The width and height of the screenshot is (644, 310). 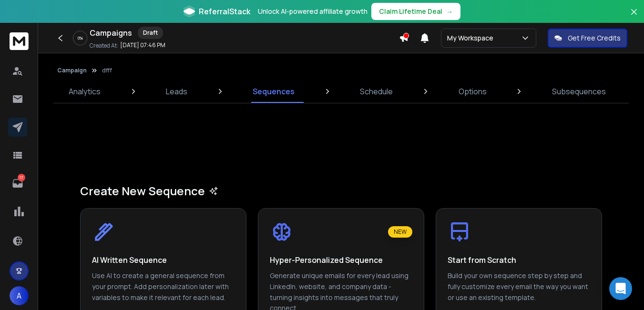 I want to click on button: Campaign, so click(x=72, y=71).